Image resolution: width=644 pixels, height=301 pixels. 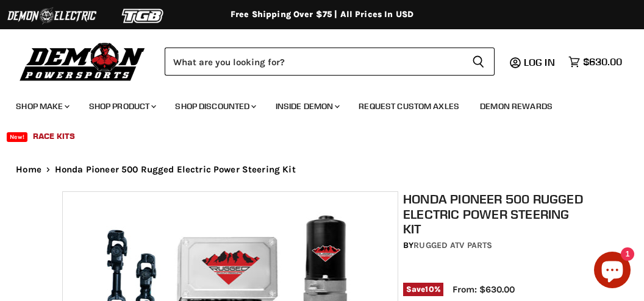 I want to click on form: Product, so click(x=329, y=62).